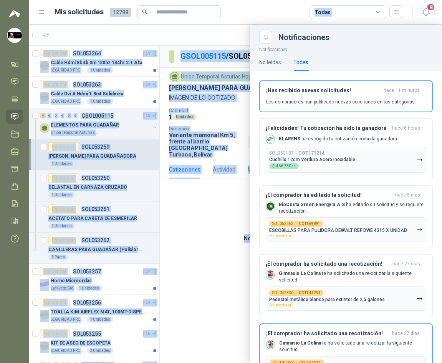 This screenshot has width=442, height=363. What do you see at coordinates (145, 12) in the screenshot?
I see `span: search` at bounding box center [145, 12].